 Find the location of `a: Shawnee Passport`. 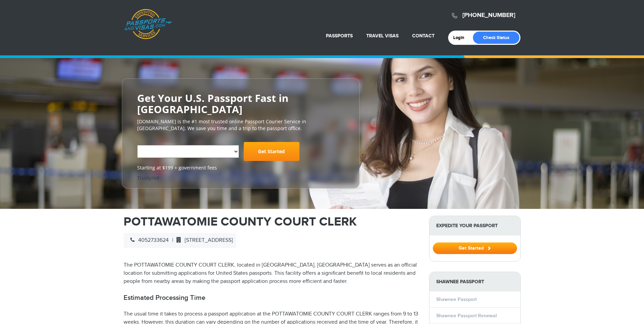

a: Shawnee Passport is located at coordinates (456, 299).